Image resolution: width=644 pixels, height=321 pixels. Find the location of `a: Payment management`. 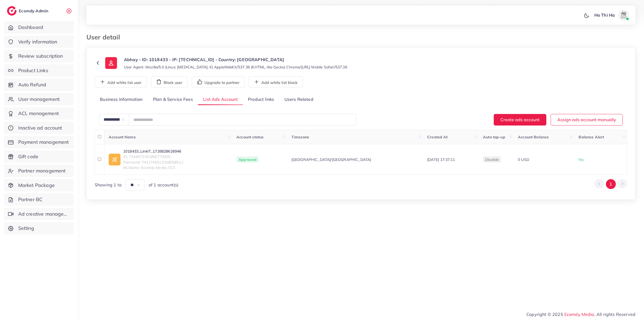

a: Payment management is located at coordinates (39, 142).